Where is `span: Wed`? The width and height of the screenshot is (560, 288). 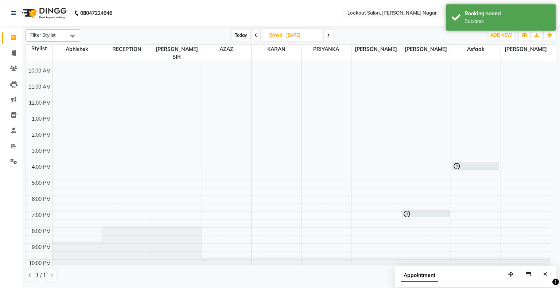 span: Wed is located at coordinates (275, 35).